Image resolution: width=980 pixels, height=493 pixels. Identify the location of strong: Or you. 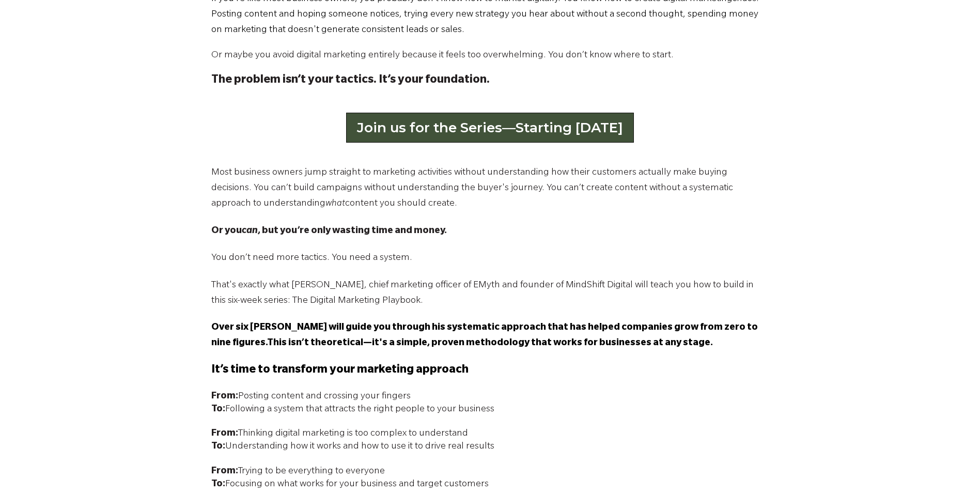
(227, 232).